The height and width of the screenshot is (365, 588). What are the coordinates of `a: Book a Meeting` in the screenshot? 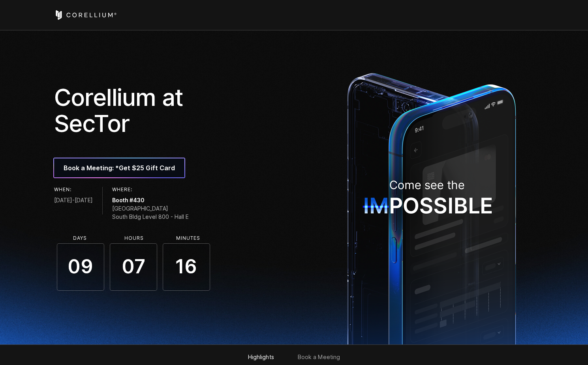 It's located at (319, 357).